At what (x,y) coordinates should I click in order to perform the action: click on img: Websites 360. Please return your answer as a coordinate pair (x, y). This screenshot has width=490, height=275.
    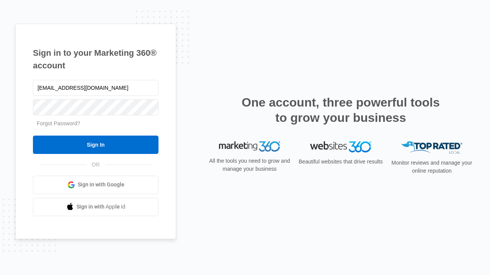
    Looking at the image, I should click on (340, 147).